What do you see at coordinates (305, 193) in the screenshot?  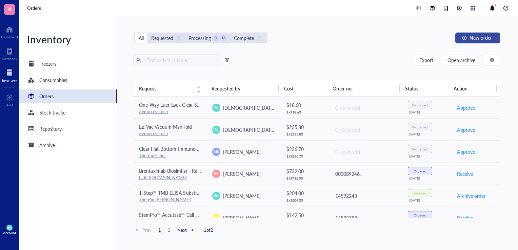 I see `div: $ 204.00` at bounding box center [305, 193].